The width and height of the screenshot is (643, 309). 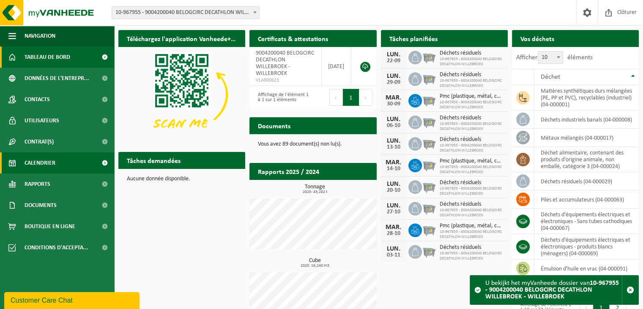 I want to click on strong: 10-967955 - 9004200040 BELOGCIRC DECATHLON WILLEBROEK - WILLEBROEK, so click(x=552, y=290).